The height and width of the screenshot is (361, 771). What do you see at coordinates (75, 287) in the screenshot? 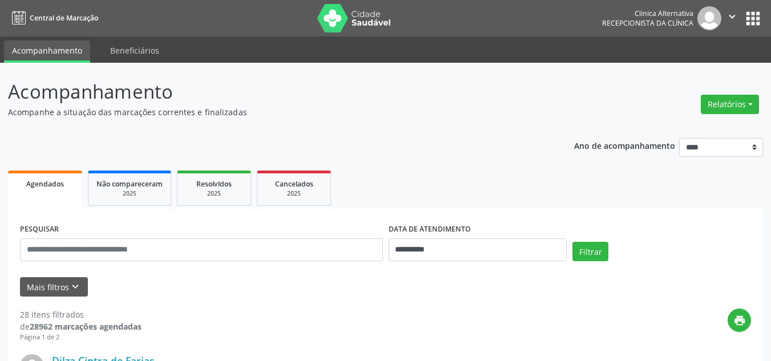
I see `i: keyboard_arrow_down` at bounding box center [75, 287].